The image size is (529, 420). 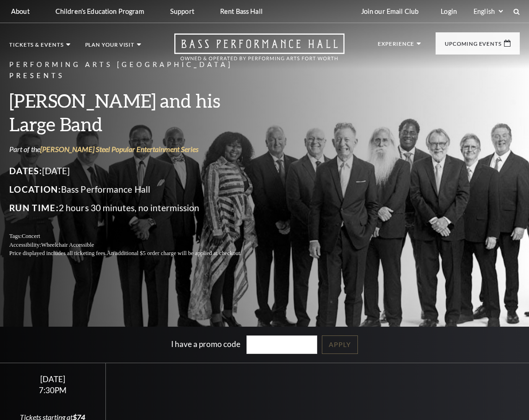 I want to click on p: Upcoming Events, so click(x=473, y=46).